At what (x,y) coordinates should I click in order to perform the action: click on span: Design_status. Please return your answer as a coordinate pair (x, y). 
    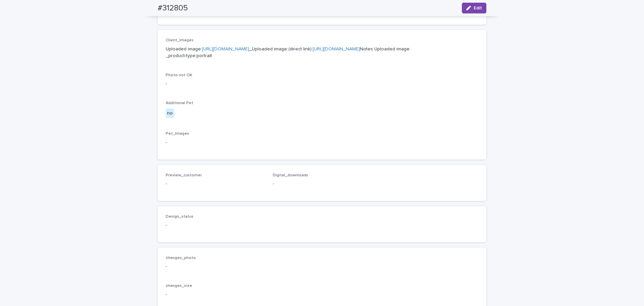
    Looking at the image, I should click on (180, 216).